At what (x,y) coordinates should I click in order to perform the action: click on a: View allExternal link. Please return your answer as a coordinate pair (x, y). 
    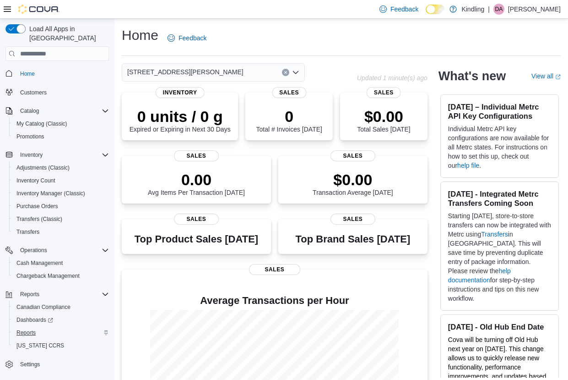
    Looking at the image, I should click on (546, 76).